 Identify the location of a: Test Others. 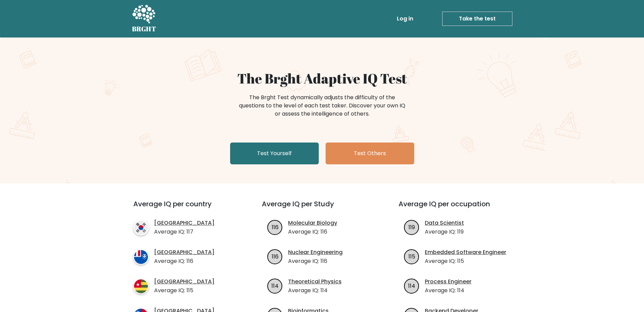
(370, 154).